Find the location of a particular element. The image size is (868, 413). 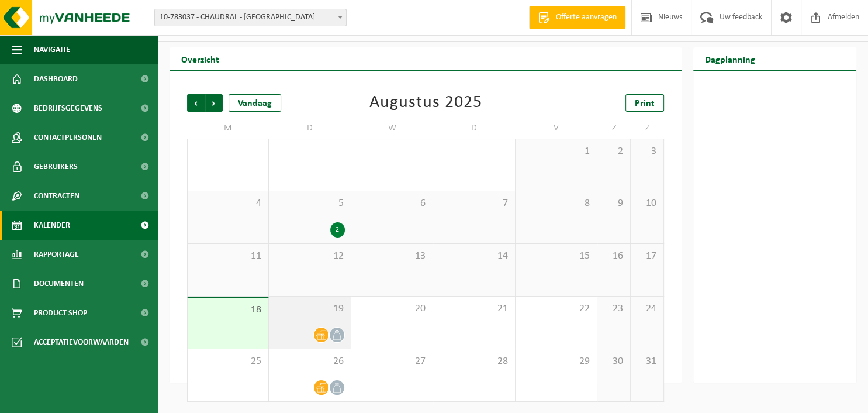

span: Print is located at coordinates (645, 104).